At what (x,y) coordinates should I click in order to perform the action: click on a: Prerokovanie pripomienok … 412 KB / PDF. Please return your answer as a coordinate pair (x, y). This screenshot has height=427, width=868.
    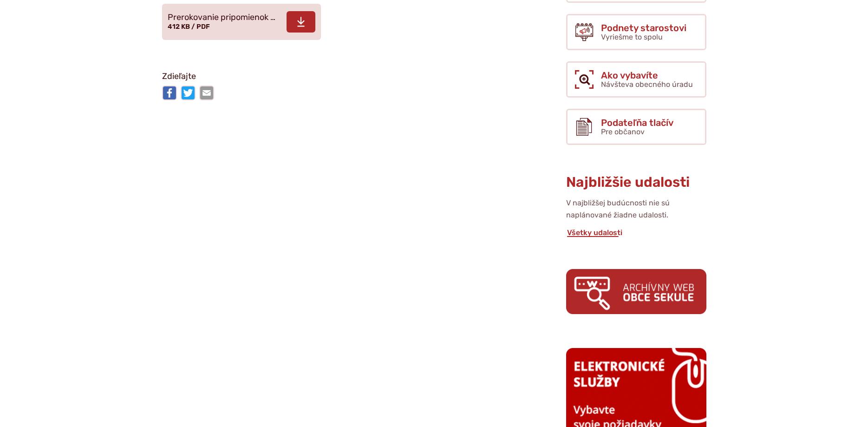
    Looking at the image, I should click on (241, 22).